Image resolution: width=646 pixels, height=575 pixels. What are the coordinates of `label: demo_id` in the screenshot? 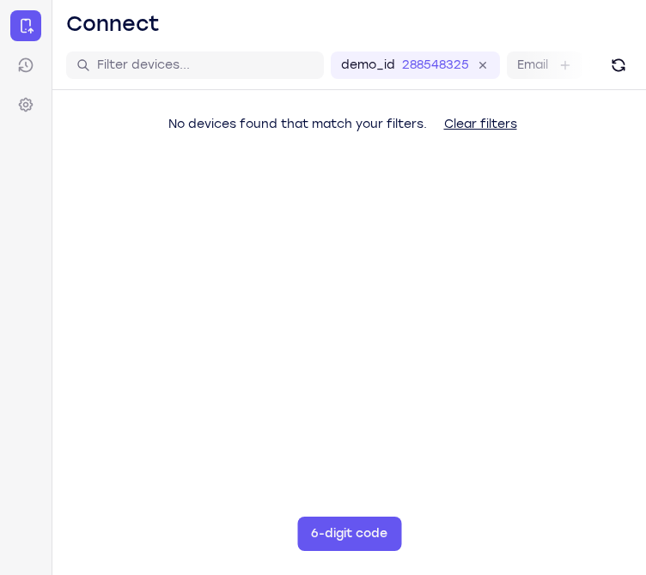 It's located at (368, 65).